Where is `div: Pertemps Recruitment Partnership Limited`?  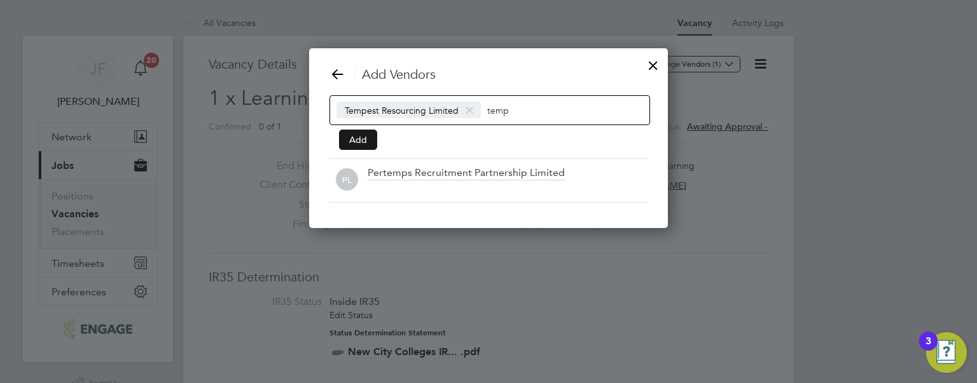
div: Pertemps Recruitment Partnership Limited is located at coordinates (466, 174).